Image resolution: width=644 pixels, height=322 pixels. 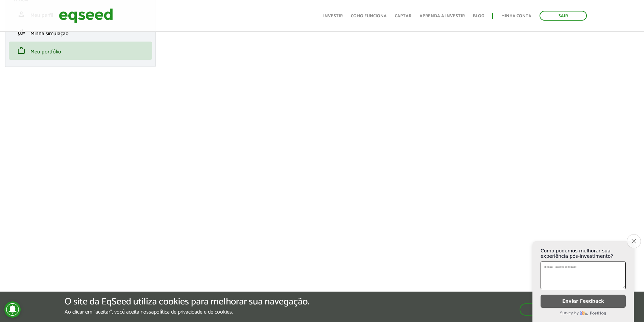 What do you see at coordinates (479, 16) in the screenshot?
I see `a: Blog` at bounding box center [479, 16].